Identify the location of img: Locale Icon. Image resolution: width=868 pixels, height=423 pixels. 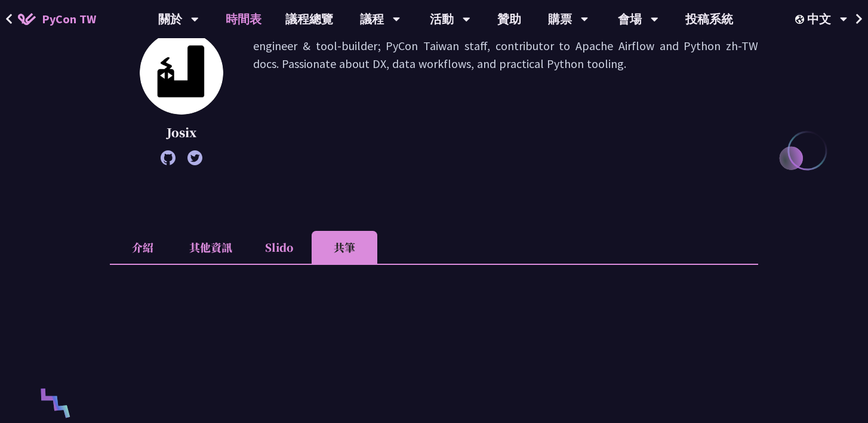
(801, 19).